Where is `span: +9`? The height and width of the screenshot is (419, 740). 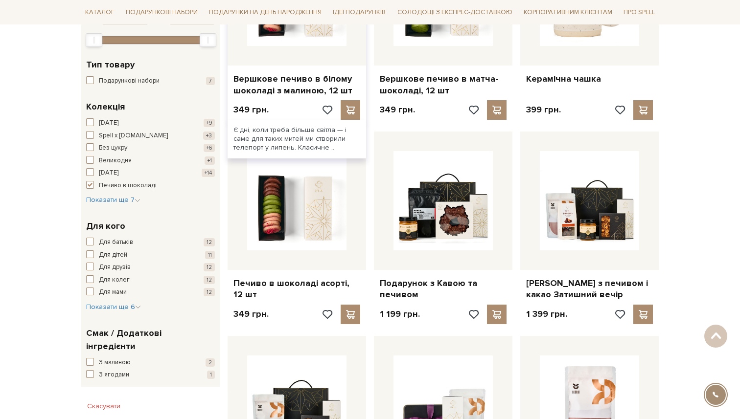
span: +9 is located at coordinates (209, 123).